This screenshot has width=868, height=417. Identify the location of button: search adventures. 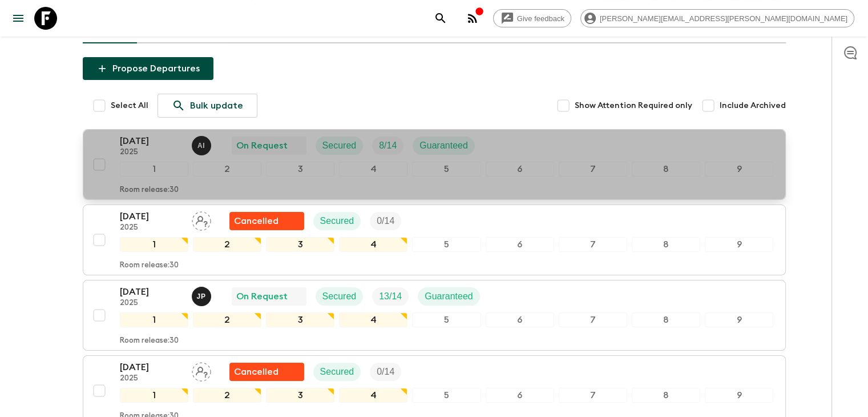
(441, 19).